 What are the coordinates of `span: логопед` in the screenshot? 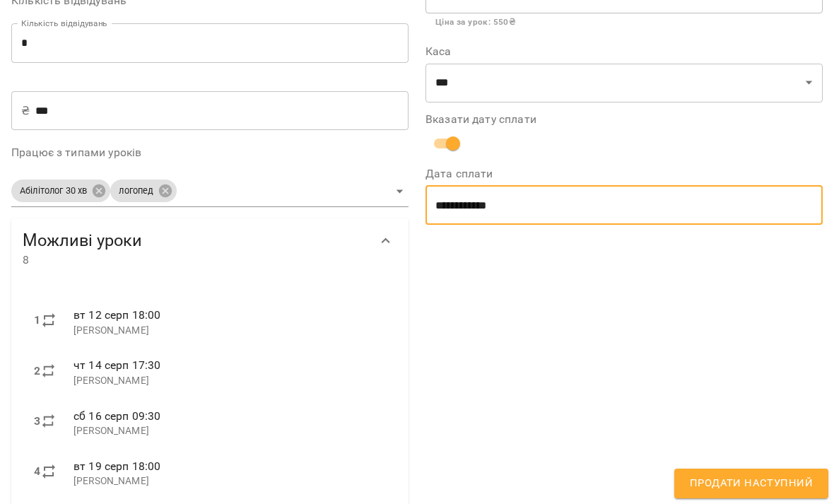 It's located at (136, 191).